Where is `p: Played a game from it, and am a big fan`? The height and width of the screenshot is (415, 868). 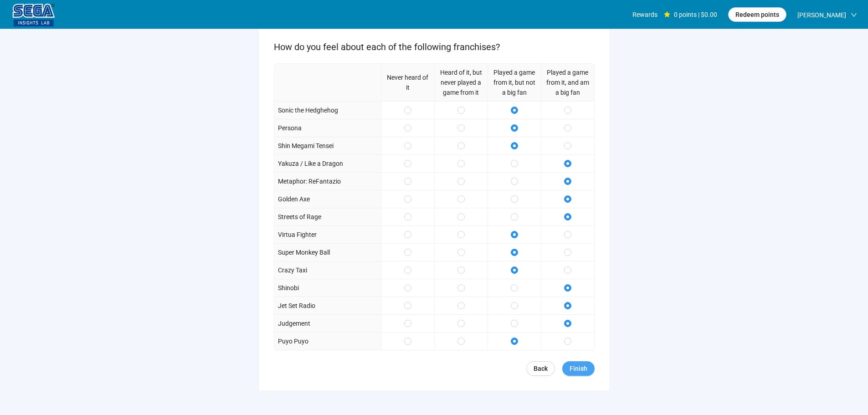 p: Played a game from it, and am a big fan is located at coordinates (567, 82).